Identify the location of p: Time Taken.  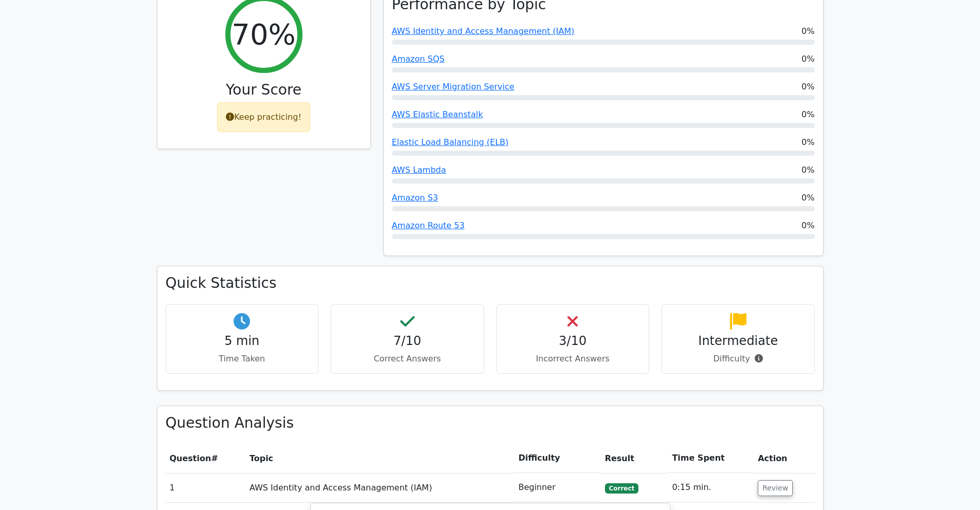
(242, 359).